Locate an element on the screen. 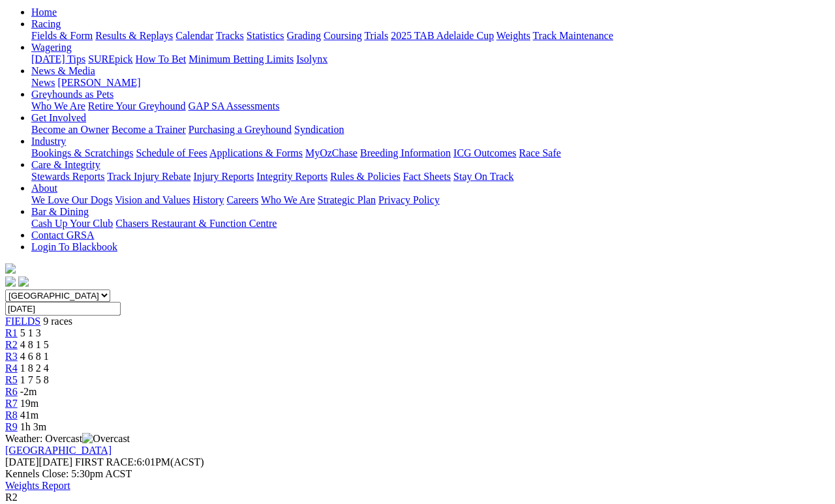 Image resolution: width=835 pixels, height=504 pixels. a: Greyhounds as Pets is located at coordinates (72, 94).